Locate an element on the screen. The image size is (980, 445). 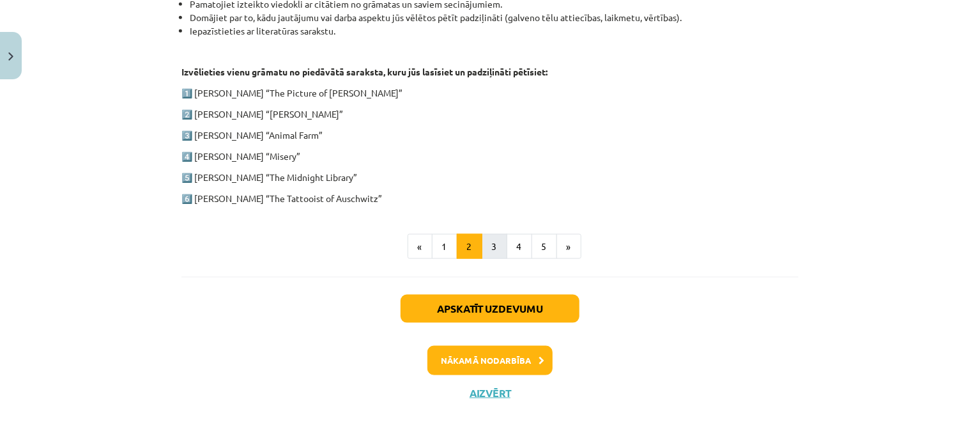
img: icon-close-lesson-0947bae3869378f0d4975bcd49f059093ad1ed9edebbc8119c70593378902aed.svg is located at coordinates (10, 57).